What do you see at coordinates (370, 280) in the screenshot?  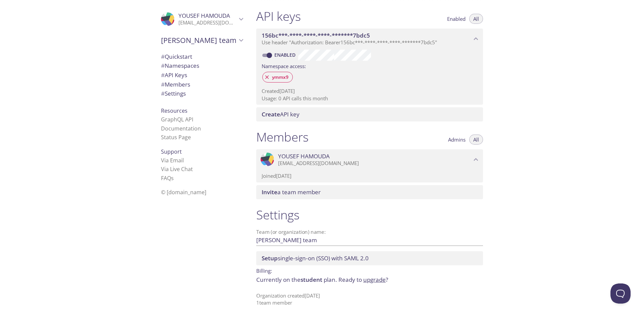 I see `p: Currently on the plan.` at bounding box center [370, 280].